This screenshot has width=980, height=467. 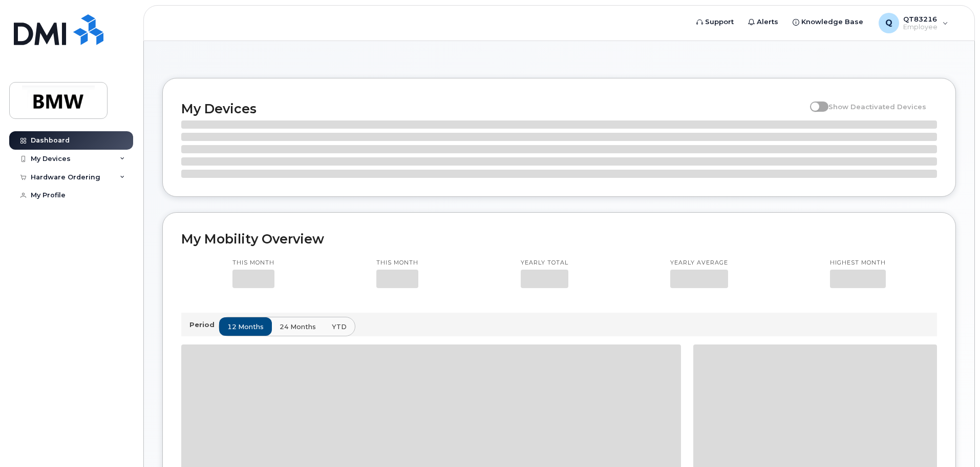 What do you see at coordinates (544, 263) in the screenshot?
I see `p: Yearly total` at bounding box center [544, 263].